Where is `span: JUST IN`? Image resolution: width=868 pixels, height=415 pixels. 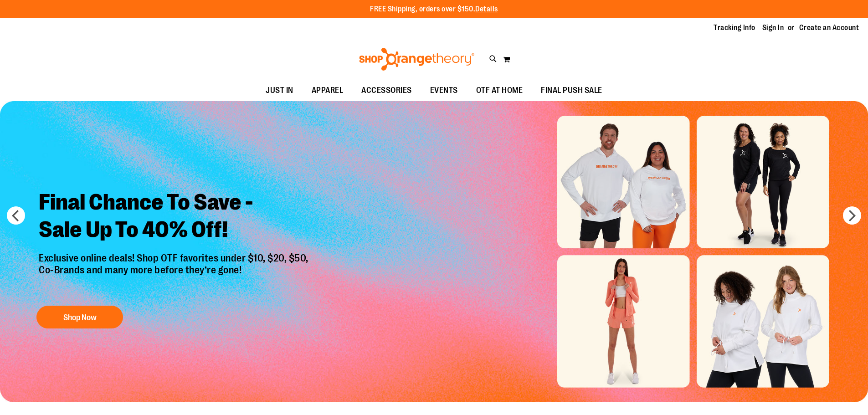
span: JUST IN is located at coordinates (280, 90).